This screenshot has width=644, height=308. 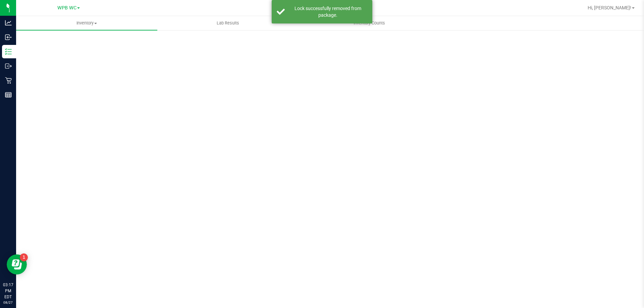 I want to click on p: 03:17 PM EDT, so click(x=8, y=291).